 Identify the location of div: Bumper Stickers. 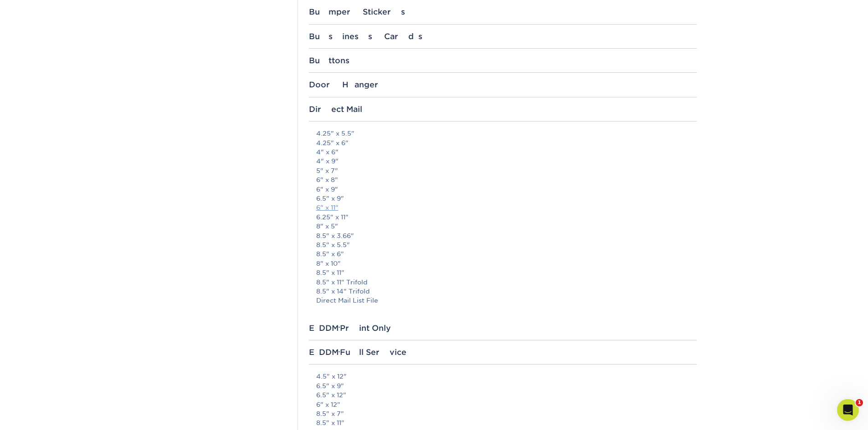
(503, 12).